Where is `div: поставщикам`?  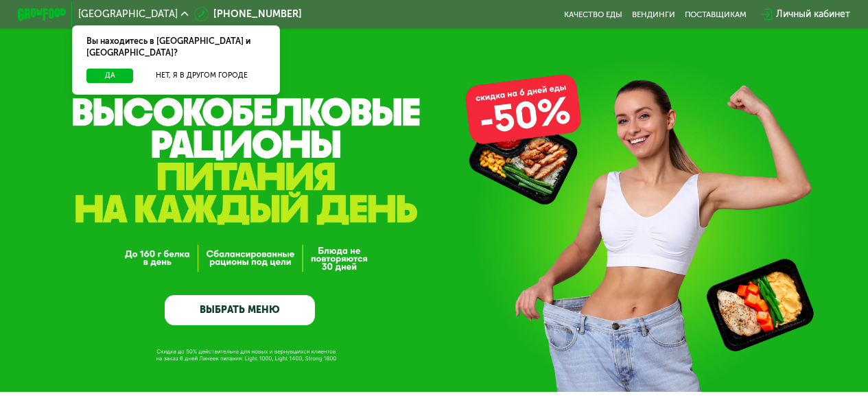 div: поставщикам is located at coordinates (716, 15).